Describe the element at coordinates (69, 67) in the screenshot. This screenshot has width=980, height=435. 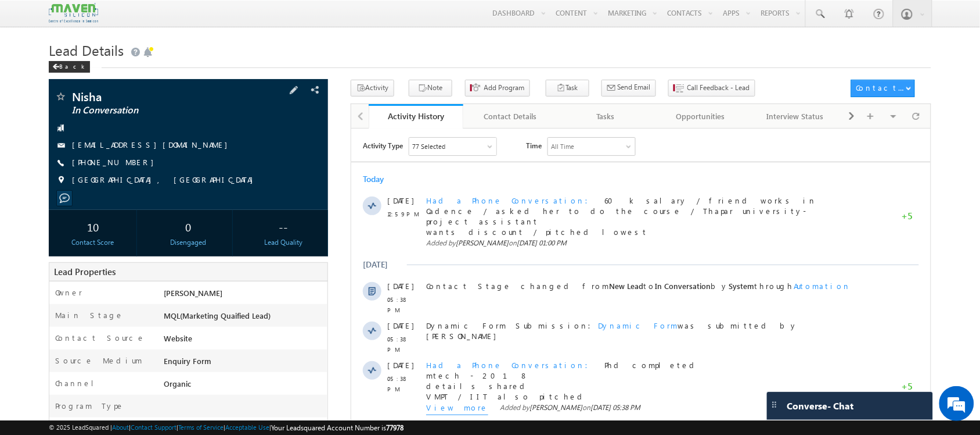
I see `div: Back` at that location.